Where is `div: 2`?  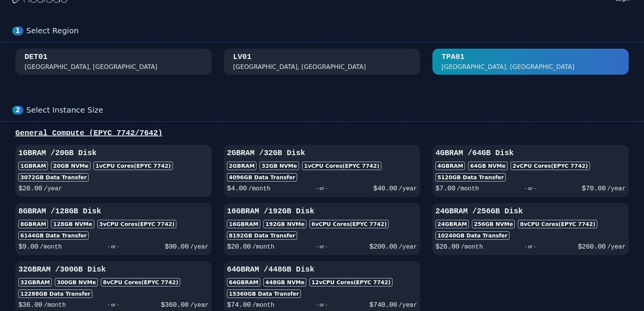
div: 2 is located at coordinates (17, 110).